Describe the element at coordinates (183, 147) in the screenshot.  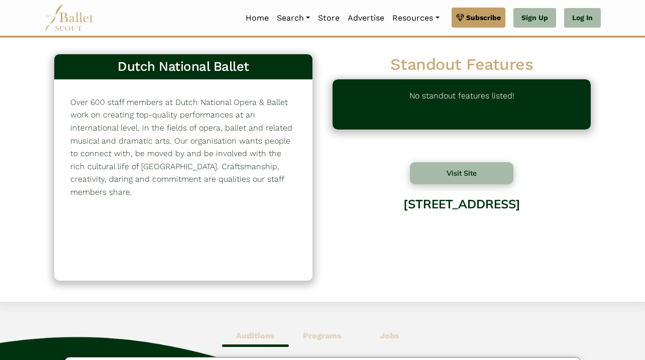
I see `p: Over 600 staff members at Dutch National Opera & Ballet work on creating top-quality performances...` at that location.